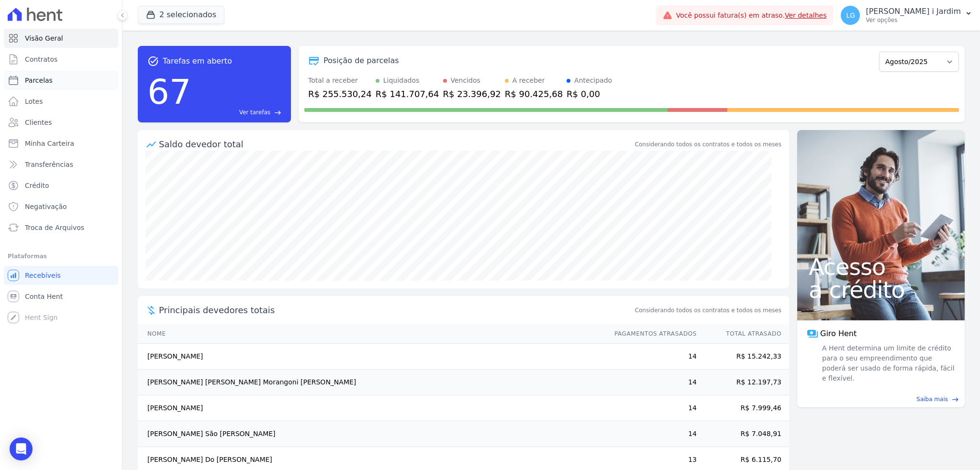 The image size is (980, 470). I want to click on a: Lotes, so click(61, 102).